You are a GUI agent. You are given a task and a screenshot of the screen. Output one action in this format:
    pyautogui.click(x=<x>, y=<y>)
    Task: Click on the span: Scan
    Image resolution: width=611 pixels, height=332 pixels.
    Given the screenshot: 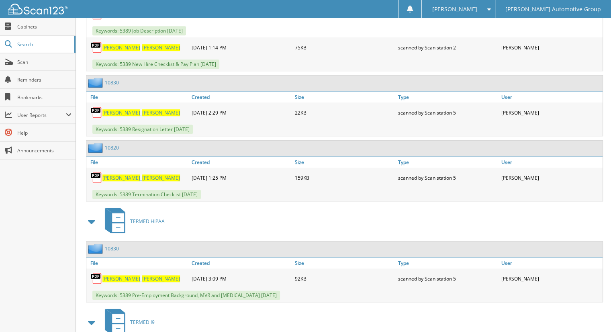 What is the action you would take?
    pyautogui.click(x=44, y=62)
    